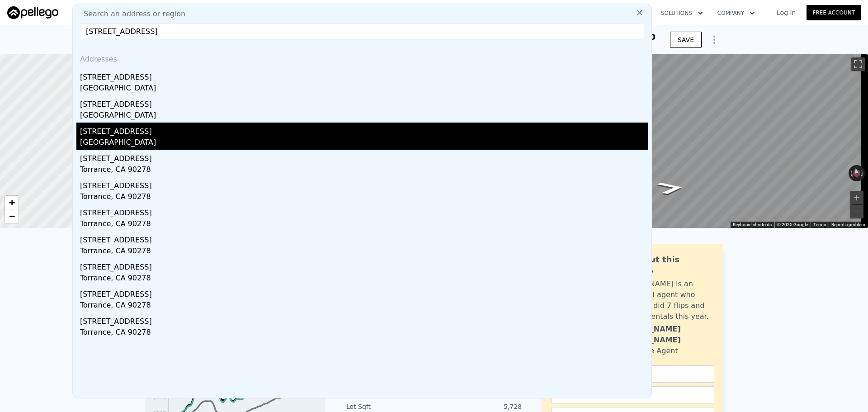 This screenshot has height=412, width=868. What do you see at coordinates (362, 31) in the screenshot?
I see `input: Enter an address, city, region, neighborhood or zip code` at bounding box center [362, 31].